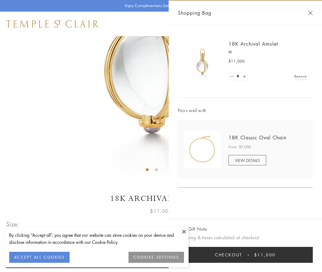 This screenshot has height=272, width=322. Describe the element at coordinates (232, 76) in the screenshot. I see `a: Set quantity to 0` at that location.